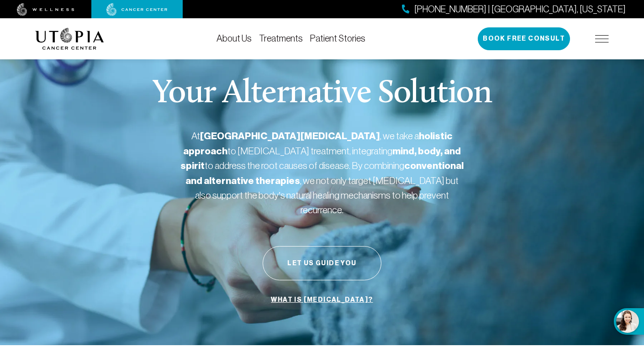 This screenshot has width=644, height=352. Describe the element at coordinates (318, 143) in the screenshot. I see `strong: holistic approach` at that location.